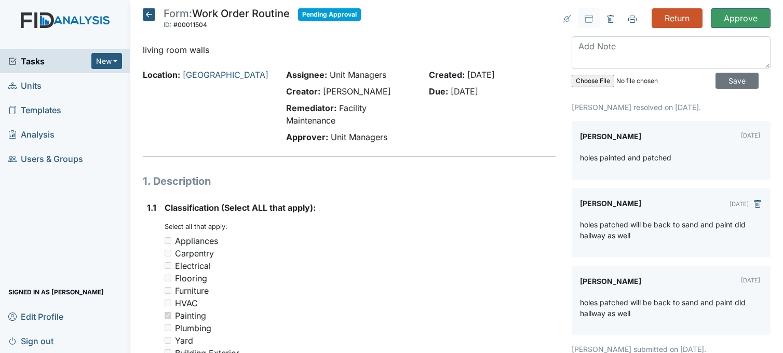 Image resolution: width=783 pixels, height=353 pixels. I want to click on input: Save, so click(737, 80).